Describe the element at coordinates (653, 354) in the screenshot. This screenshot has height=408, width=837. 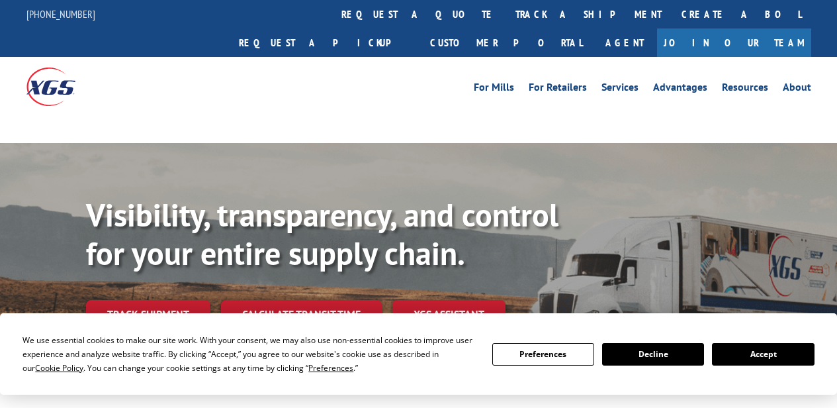
I see `button: Decline` at that location.